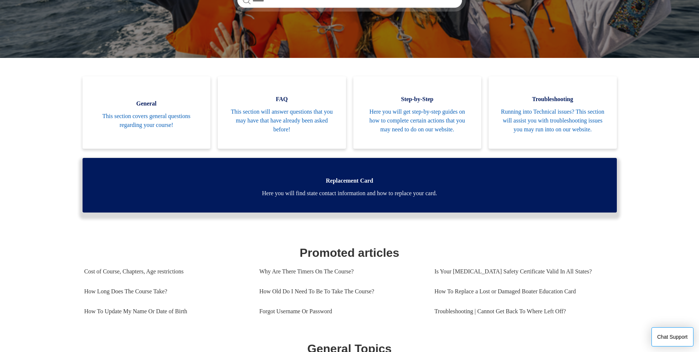 This screenshot has height=352, width=699. Describe the element at coordinates (282, 120) in the screenshot. I see `span: This section will answer questions that you may have that have already been asked before!` at that location.